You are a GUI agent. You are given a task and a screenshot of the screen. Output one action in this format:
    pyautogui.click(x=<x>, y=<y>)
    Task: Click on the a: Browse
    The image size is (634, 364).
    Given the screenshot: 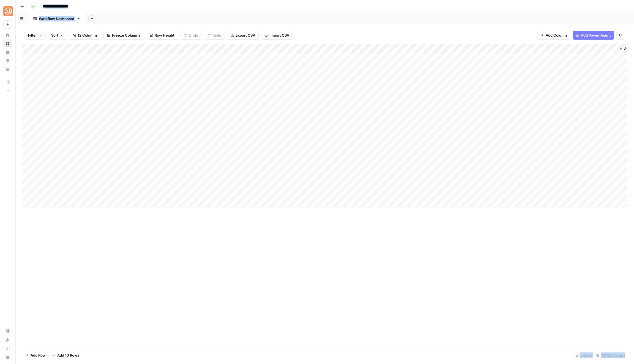 What is the action you would take?
    pyautogui.click(x=8, y=44)
    